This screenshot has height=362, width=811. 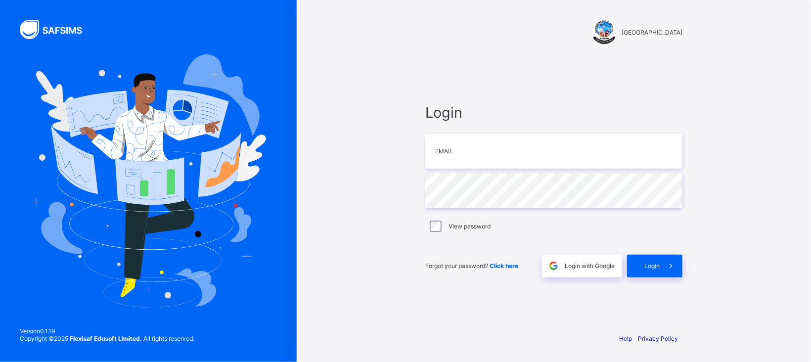 What do you see at coordinates (589, 265) in the screenshot?
I see `span: Login with Google` at bounding box center [589, 265].